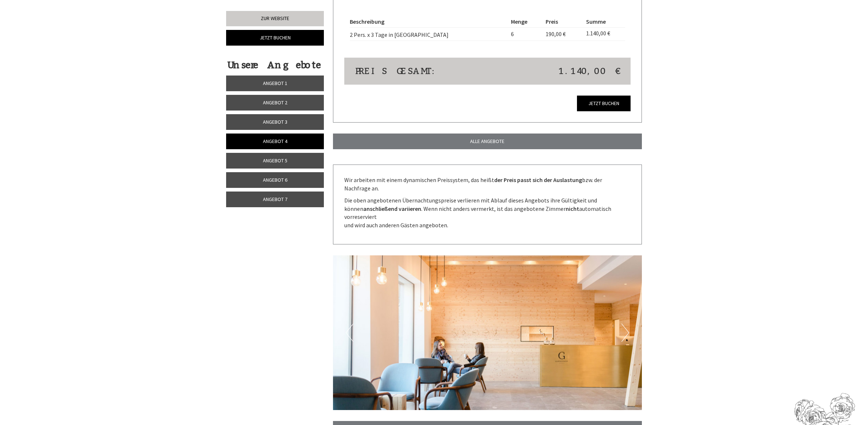  Describe the element at coordinates (562, 21) in the screenshot. I see `th: Preis` at that location.